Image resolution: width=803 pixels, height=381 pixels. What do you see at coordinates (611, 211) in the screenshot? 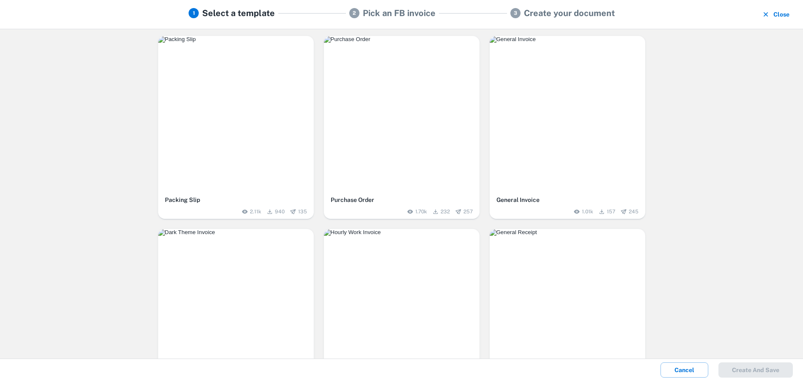
I see `span: 157` at bounding box center [611, 211].